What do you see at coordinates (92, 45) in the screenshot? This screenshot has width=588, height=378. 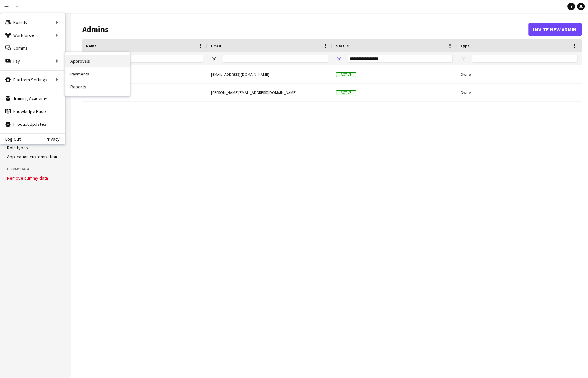 I see `span: Name` at bounding box center [92, 45].